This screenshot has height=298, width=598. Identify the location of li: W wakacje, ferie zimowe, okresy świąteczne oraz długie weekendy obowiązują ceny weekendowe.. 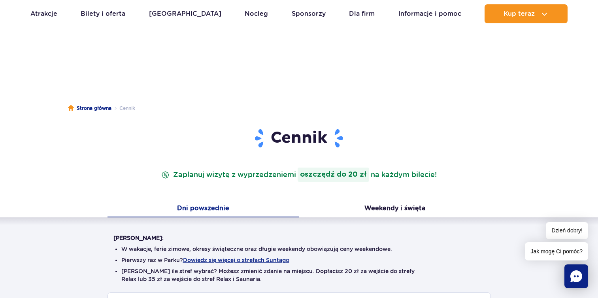
(299, 249).